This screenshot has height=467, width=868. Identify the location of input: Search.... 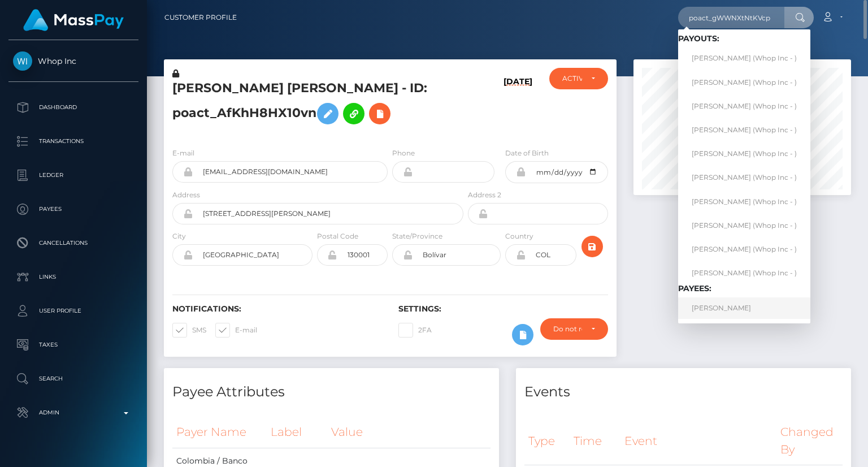
(731, 17).